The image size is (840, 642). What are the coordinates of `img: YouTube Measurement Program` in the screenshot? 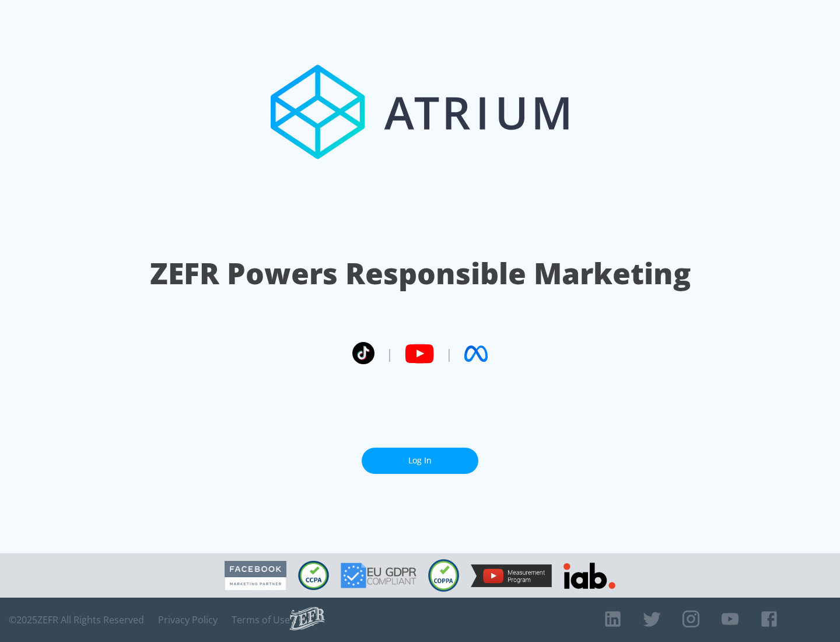 It's located at (511, 575).